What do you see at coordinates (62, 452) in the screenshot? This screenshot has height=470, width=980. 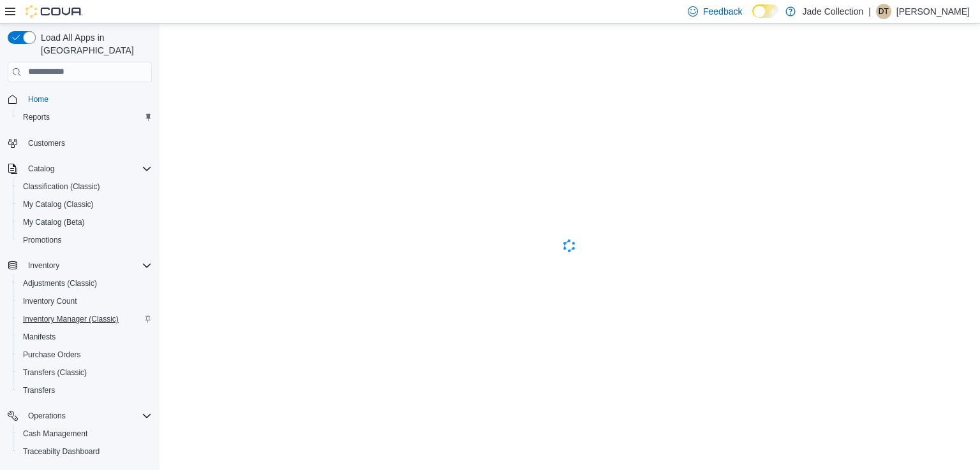 I see `a: Traceabilty Dashboard` at bounding box center [62, 452].